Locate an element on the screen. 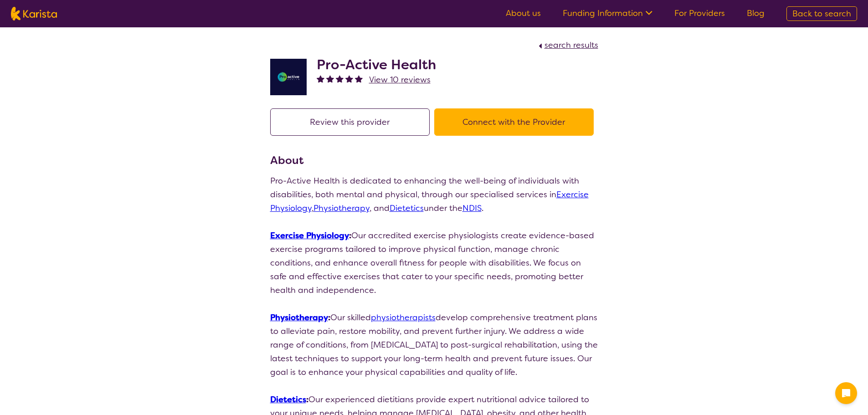 This screenshot has height=415, width=868. a: Funding Information is located at coordinates (607, 13).